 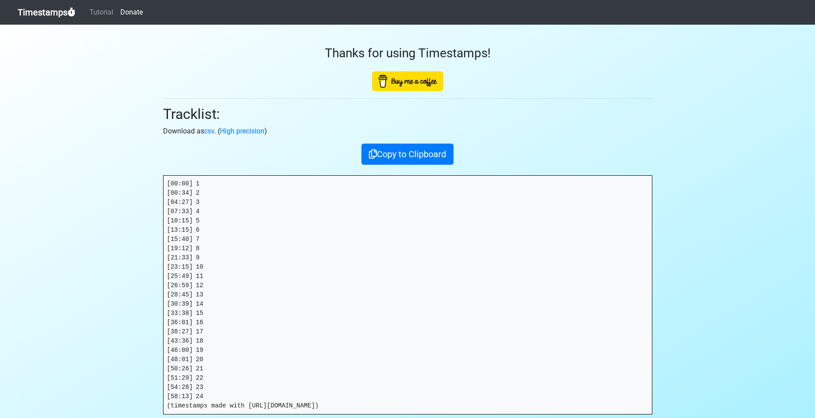 I want to click on p: Download as . ( ), so click(x=408, y=131).